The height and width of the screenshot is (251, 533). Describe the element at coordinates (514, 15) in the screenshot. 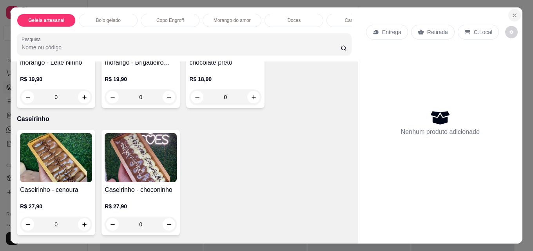

I see `button: Close` at that location.